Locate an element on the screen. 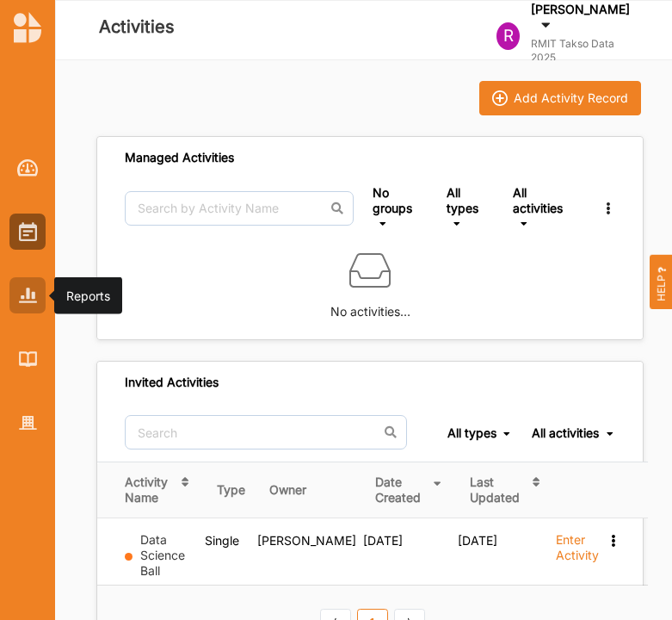  img: Activities is located at coordinates (27, 232).